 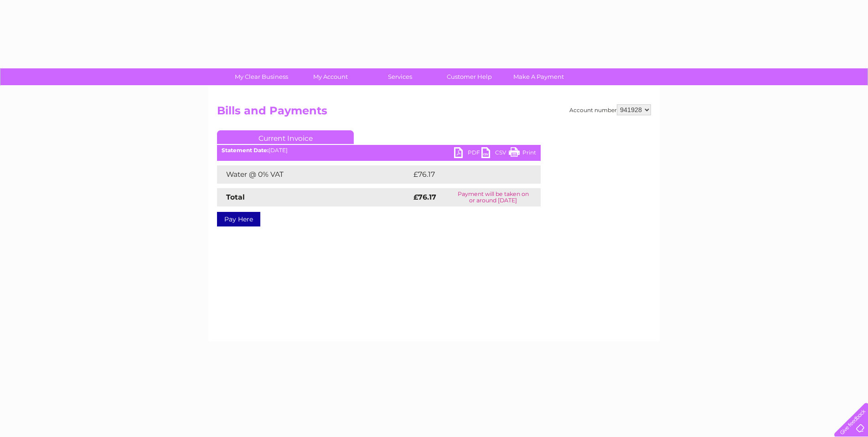 What do you see at coordinates (261, 77) in the screenshot?
I see `a: My Clear Business` at bounding box center [261, 77].